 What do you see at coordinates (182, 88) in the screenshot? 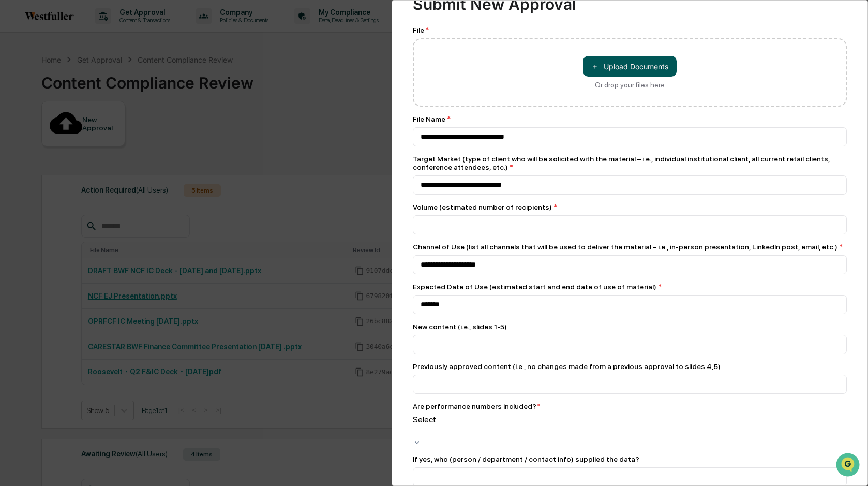
I see `button: Start new chat` at bounding box center [182, 88].